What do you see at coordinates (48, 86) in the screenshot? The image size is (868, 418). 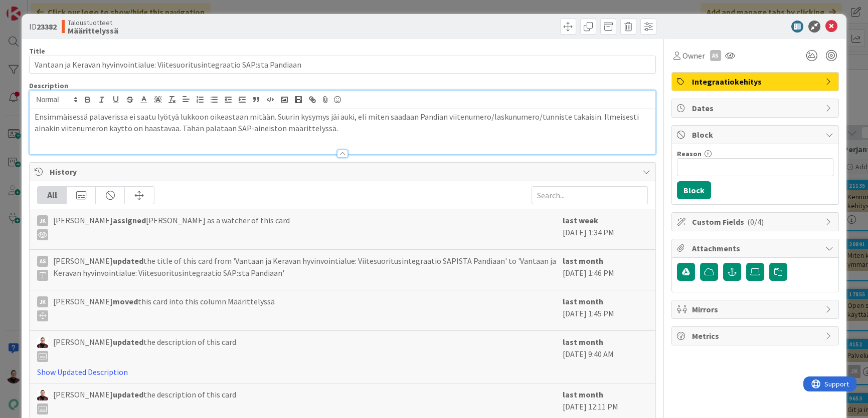 I see `span: Description` at bounding box center [48, 86].